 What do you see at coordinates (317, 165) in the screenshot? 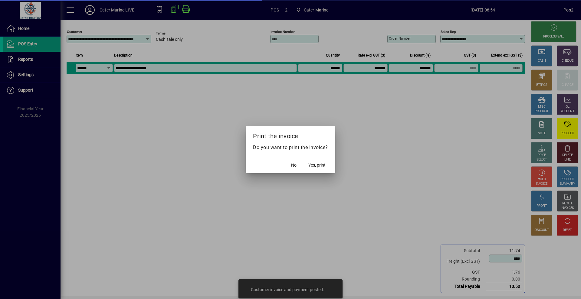
I see `span: Yes, print` at bounding box center [317, 165].